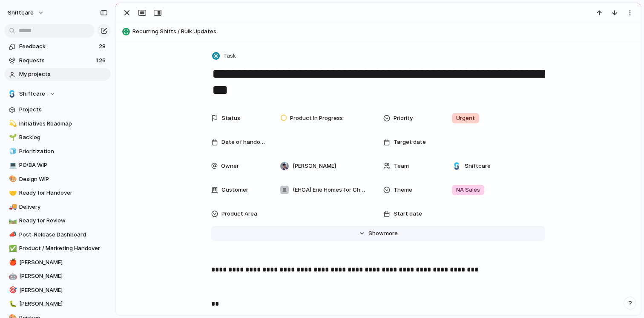 The width and height of the screenshot is (644, 318). I want to click on div: 🛤️Ready for Review, so click(57, 221).